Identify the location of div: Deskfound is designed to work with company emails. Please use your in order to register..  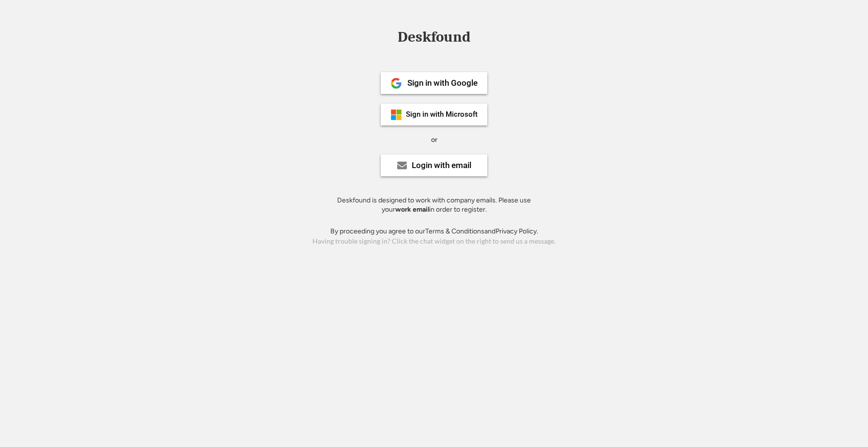
(434, 205).